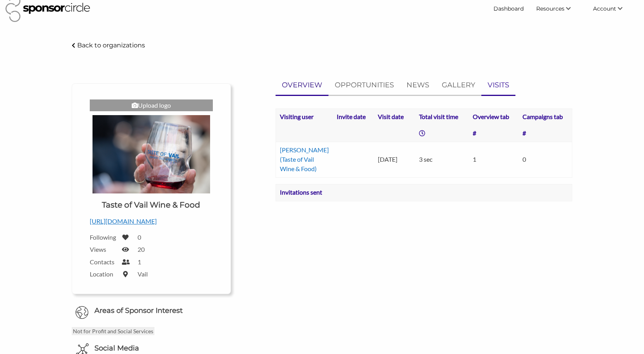 Image resolution: width=644 pixels, height=354 pixels. I want to click on p: OVERVIEW, so click(302, 85).